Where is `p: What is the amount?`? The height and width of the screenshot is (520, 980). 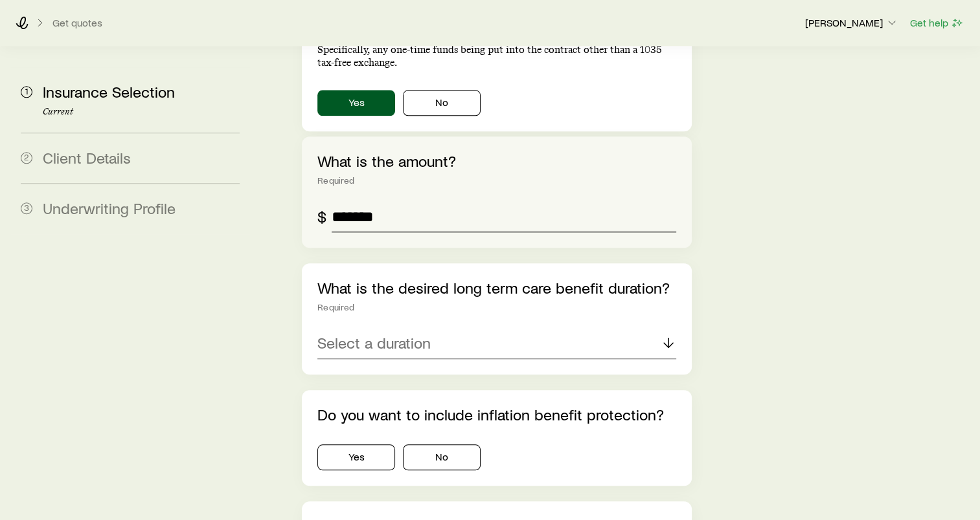
p: What is the amount? is located at coordinates (497, 161).